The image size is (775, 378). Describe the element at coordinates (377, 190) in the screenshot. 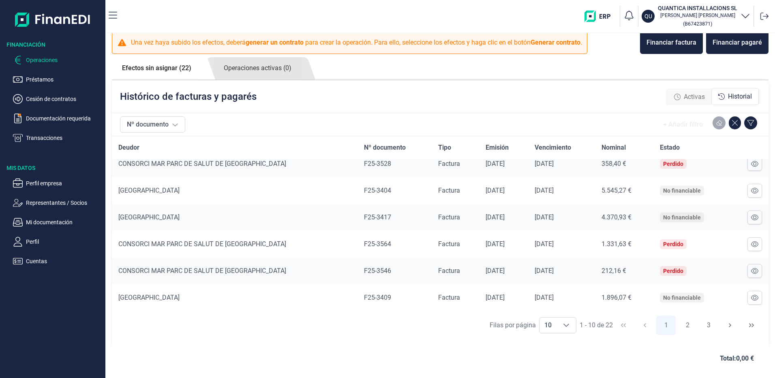

I see `span: F25-3404` at that location.